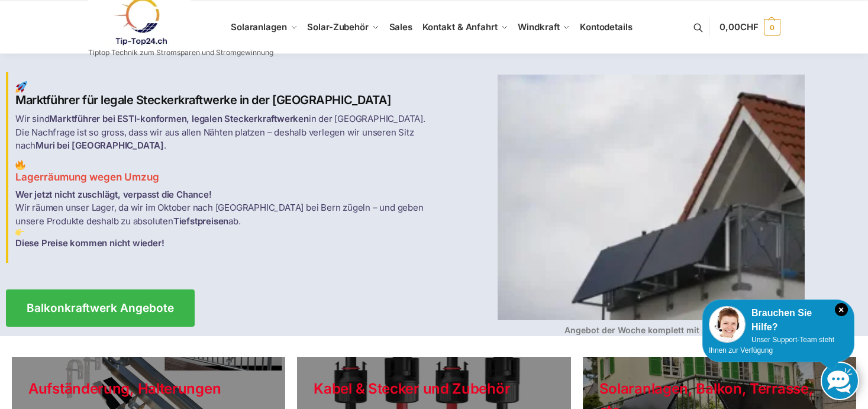 The image size is (868, 409). Describe the element at coordinates (749, 27) in the screenshot. I see `span: CHF` at that location.